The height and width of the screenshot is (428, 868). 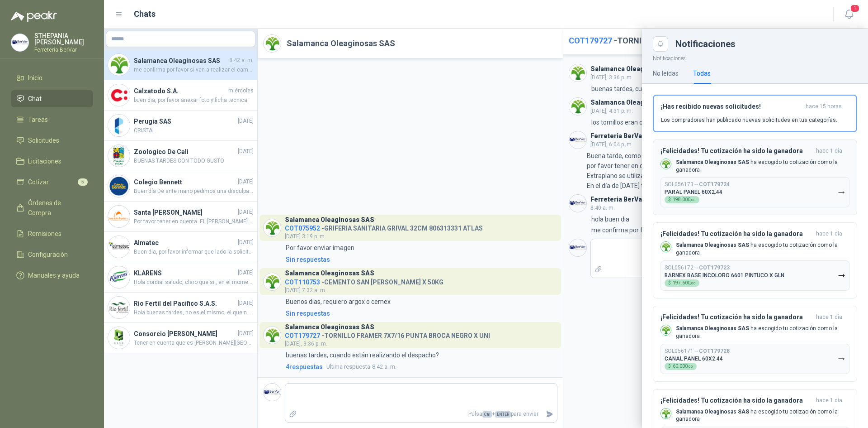 I want to click on span: 1, so click(x=855, y=8).